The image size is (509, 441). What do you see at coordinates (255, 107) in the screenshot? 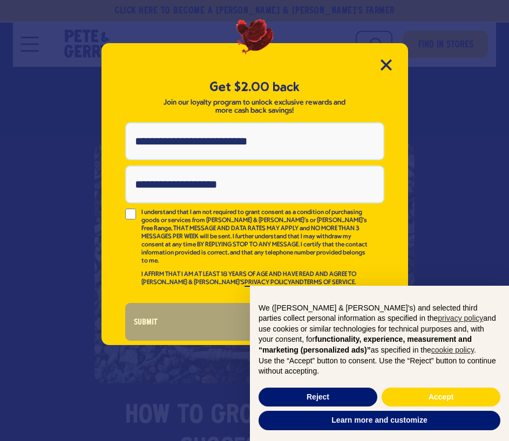
I see `p: Join our loyalty program to unlock exclusive rewards and more cash back savings!` at bounding box center [255, 107].